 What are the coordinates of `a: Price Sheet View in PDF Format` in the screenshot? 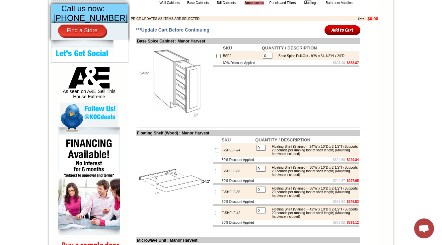 It's located at (31, 4).